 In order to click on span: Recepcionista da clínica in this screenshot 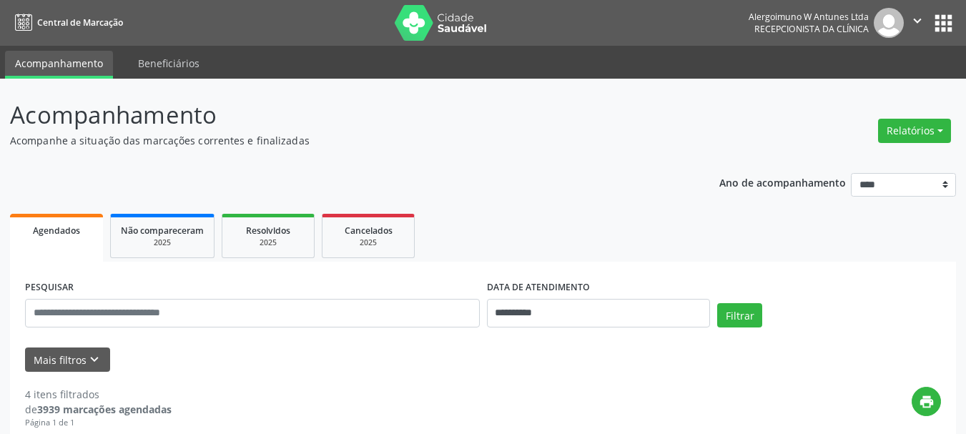, I will do `click(812, 29)`.